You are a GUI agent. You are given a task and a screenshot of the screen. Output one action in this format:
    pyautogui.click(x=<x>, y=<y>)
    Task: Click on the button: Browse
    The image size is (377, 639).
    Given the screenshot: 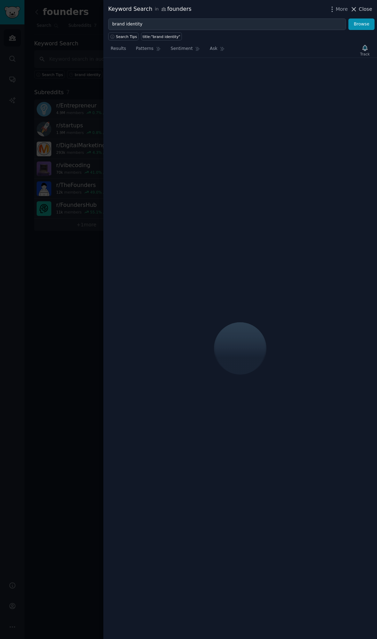 What is the action you would take?
    pyautogui.click(x=361, y=24)
    